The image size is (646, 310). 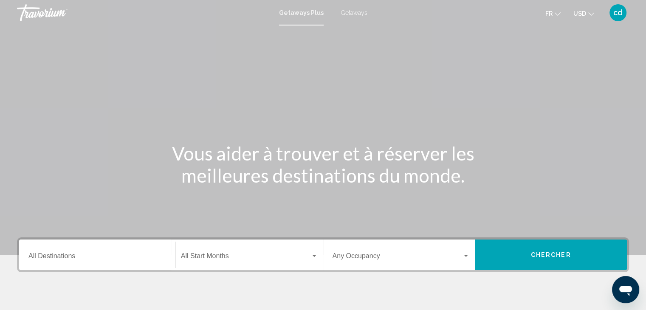 What do you see at coordinates (301, 13) in the screenshot?
I see `span: Getaways Plus` at bounding box center [301, 13].